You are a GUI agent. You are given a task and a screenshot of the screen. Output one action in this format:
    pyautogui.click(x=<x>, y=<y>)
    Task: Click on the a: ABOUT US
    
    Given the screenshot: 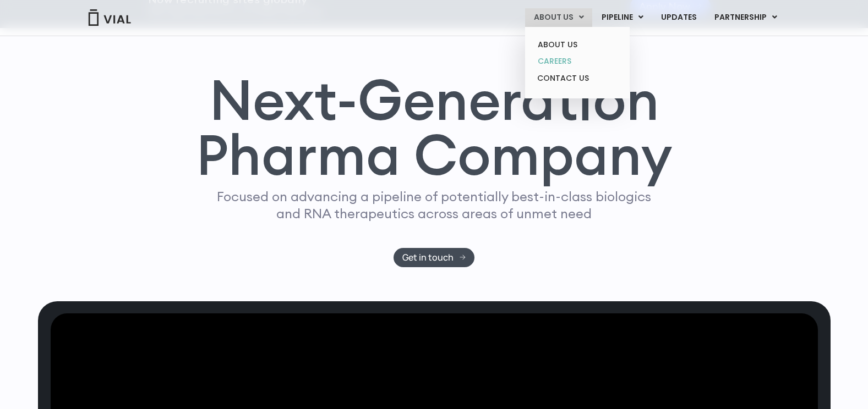 What is the action you would take?
    pyautogui.click(x=577, y=45)
    